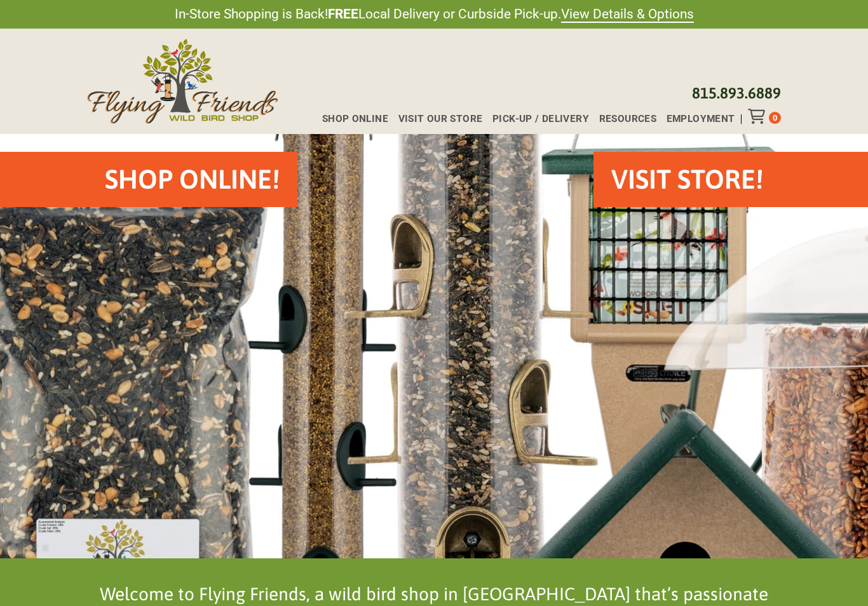 Image resolution: width=868 pixels, height=606 pixels. I want to click on strong: FREE, so click(343, 14).